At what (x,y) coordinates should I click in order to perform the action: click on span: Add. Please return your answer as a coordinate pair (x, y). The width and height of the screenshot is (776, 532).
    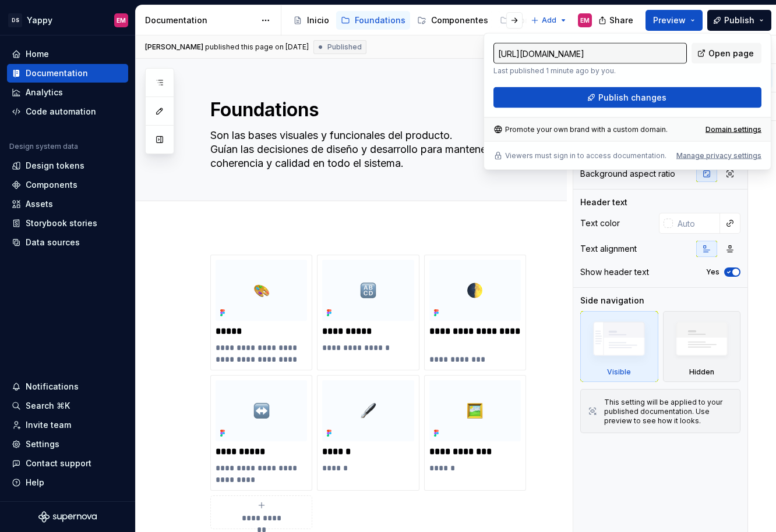
    Looking at the image, I should click on (548, 21).